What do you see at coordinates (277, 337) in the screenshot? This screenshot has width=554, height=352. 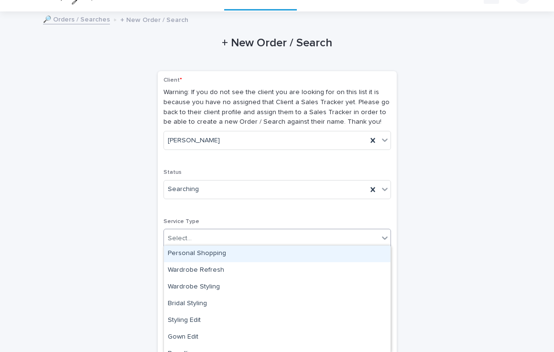 I see `div: Gown Edit` at bounding box center [277, 337].